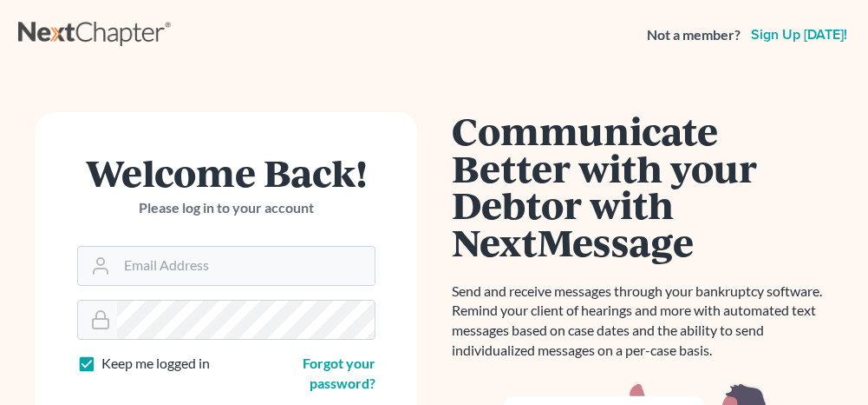 The width and height of the screenshot is (868, 405). Describe the element at coordinates (643, 321) in the screenshot. I see `p: Send and receive messages through your bankruptcy software. Remind your client of hearings and mo...` at that location.